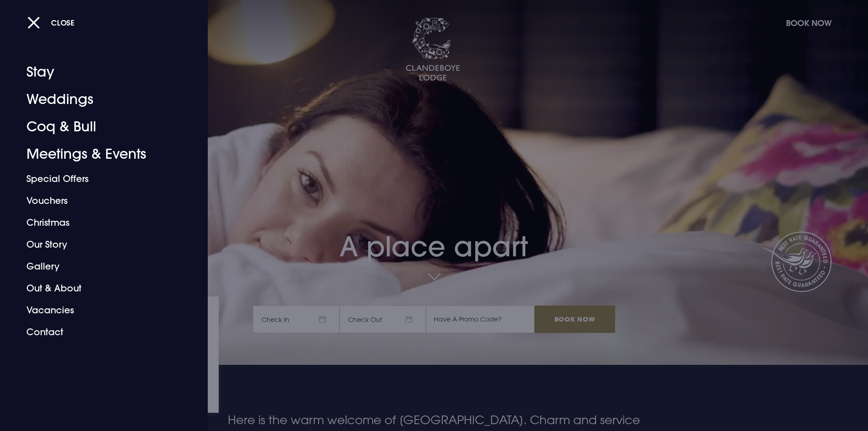  I want to click on a: Out & About, so click(98, 288).